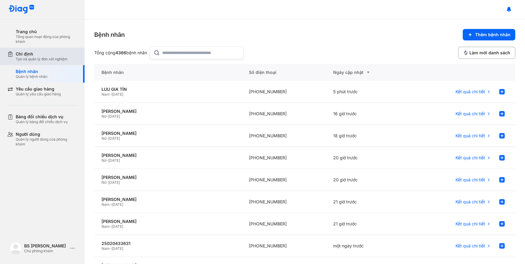  I want to click on div: Tổng cộng bệnh nhân, so click(120, 53).